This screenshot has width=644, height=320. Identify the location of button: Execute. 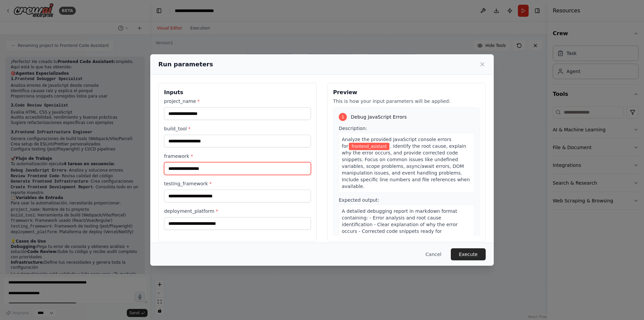
(468, 254).